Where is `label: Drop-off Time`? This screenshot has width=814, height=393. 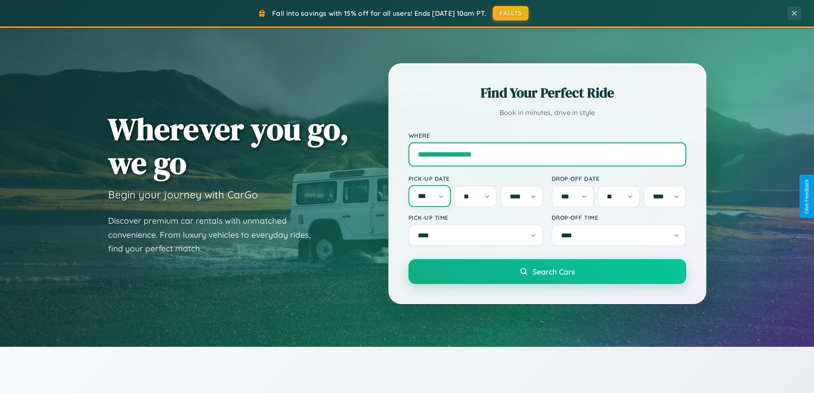
label: Drop-off Time is located at coordinates (619, 217).